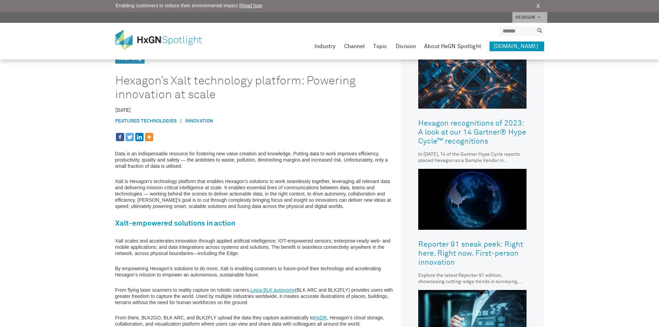 The height and width of the screenshot is (327, 659). What do you see at coordinates (538, 6) in the screenshot?
I see `a: X` at bounding box center [538, 6].